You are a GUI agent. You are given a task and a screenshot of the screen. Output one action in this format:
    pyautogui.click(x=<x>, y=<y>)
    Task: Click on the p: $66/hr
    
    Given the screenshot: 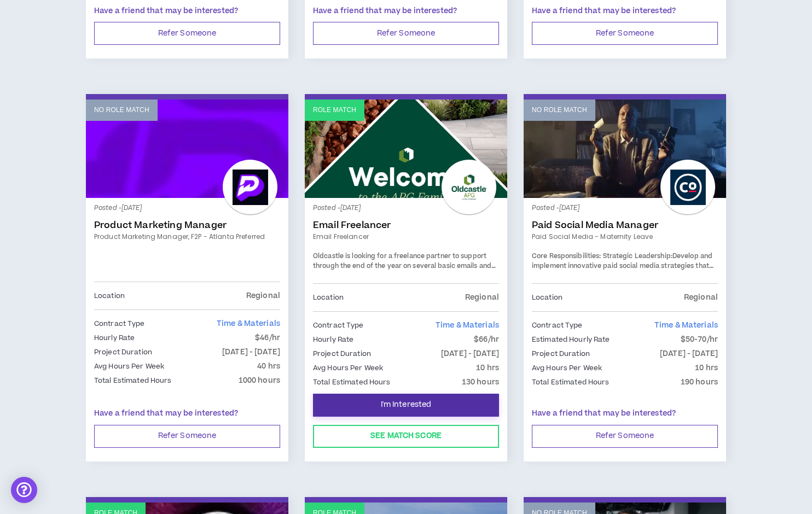 What is the action you would take?
    pyautogui.click(x=487, y=340)
    